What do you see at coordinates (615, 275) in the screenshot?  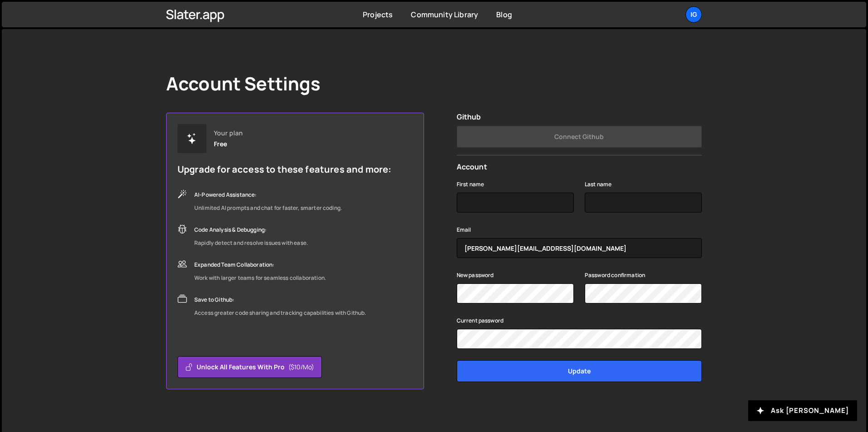 I see `label: Password confirmation` at bounding box center [615, 275].